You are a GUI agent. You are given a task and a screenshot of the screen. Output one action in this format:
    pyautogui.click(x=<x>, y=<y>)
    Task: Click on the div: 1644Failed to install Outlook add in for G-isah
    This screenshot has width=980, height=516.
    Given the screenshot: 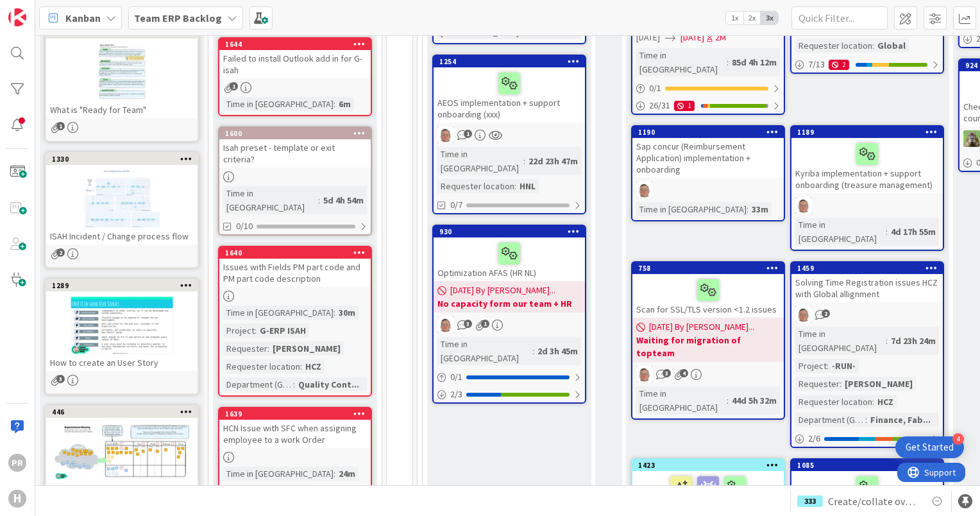 What is the action you would take?
    pyautogui.click(x=295, y=59)
    